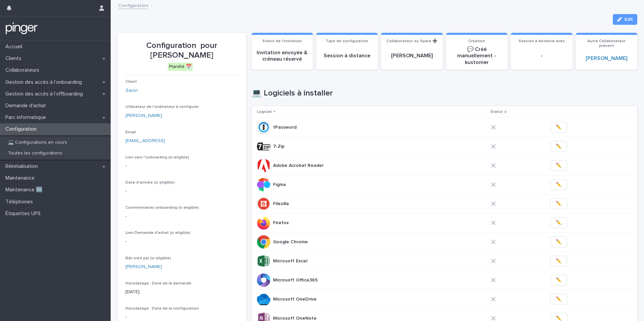 The image size is (644, 321). I want to click on span: Edit, so click(629, 19).